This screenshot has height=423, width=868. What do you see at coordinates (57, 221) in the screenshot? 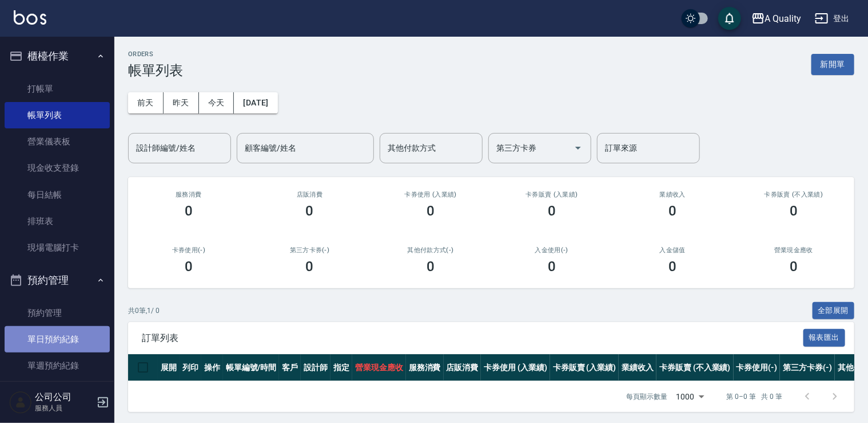
I see `a: 排班表` at bounding box center [57, 221].